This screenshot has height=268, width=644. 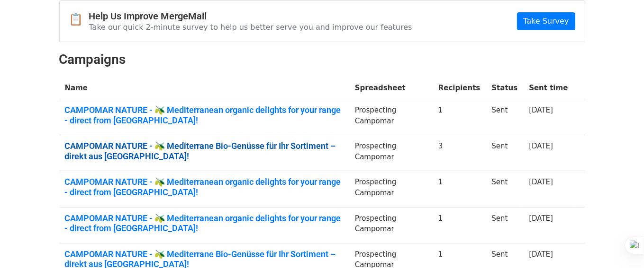 I want to click on th: Spreadsheet, so click(x=391, y=88).